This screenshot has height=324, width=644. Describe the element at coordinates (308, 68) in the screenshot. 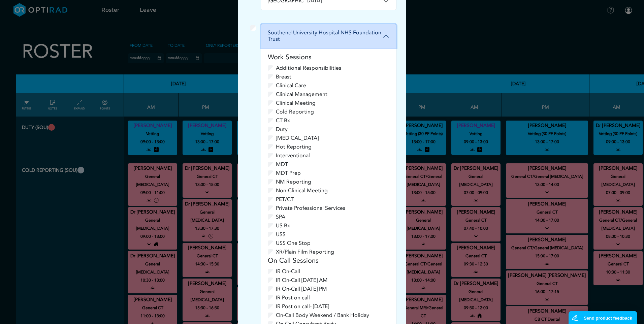

I see `label: Additional Responsibilities` at that location.